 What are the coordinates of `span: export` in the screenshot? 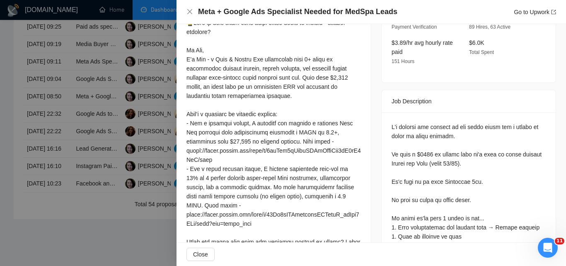 It's located at (554, 12).